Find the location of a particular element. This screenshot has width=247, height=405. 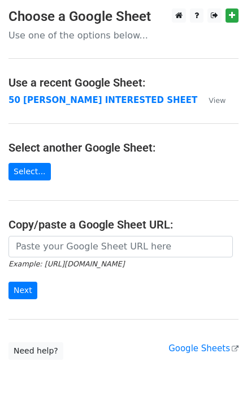

input: Paste your Google Sheet URL here is located at coordinates (121, 247).